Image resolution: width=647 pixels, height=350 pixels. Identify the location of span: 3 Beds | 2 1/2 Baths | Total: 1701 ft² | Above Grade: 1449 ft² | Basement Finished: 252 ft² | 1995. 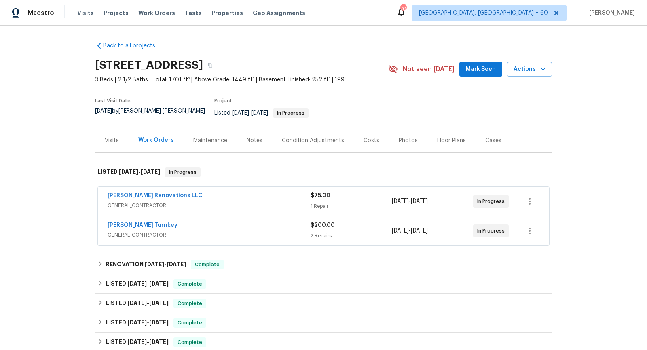
(242, 80).